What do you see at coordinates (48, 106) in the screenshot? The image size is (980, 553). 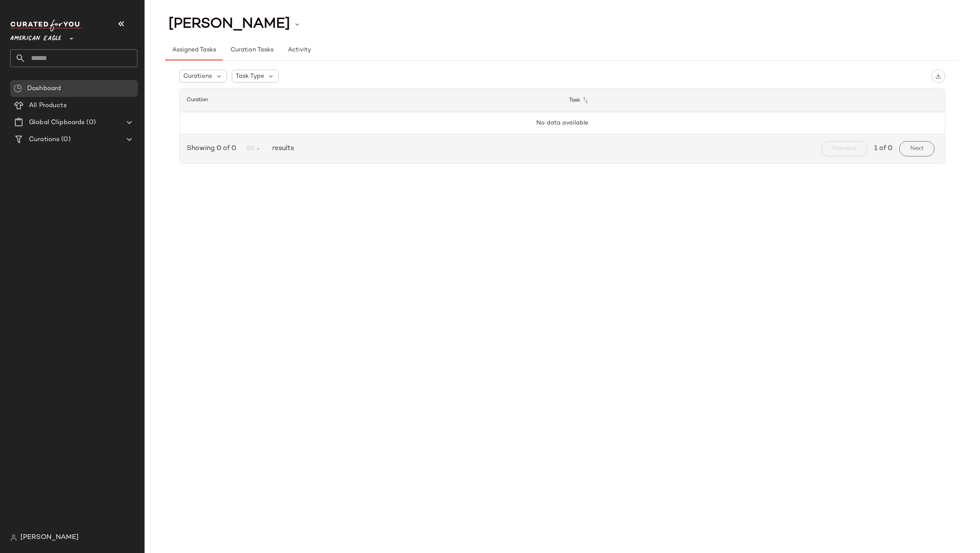 I see `span: All Products` at bounding box center [48, 106].